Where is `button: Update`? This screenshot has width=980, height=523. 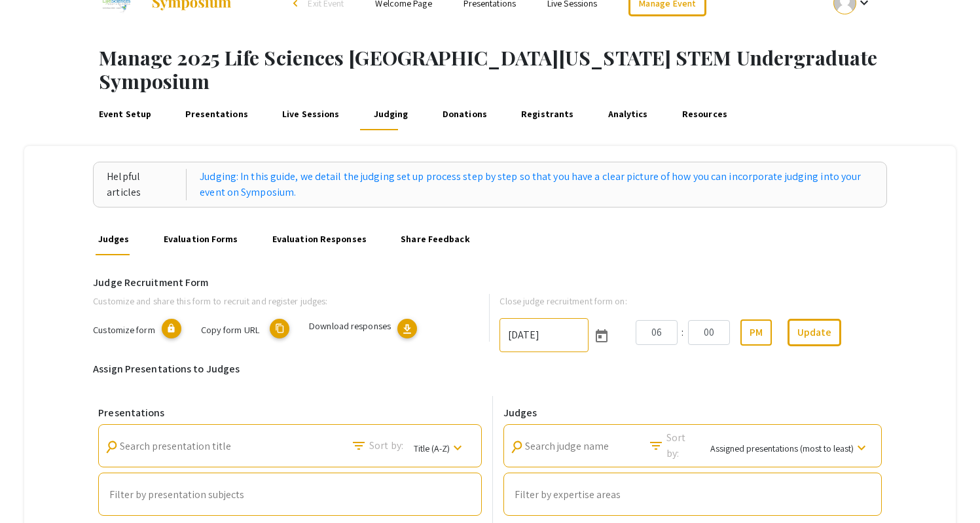
button: Update is located at coordinates (814, 332).